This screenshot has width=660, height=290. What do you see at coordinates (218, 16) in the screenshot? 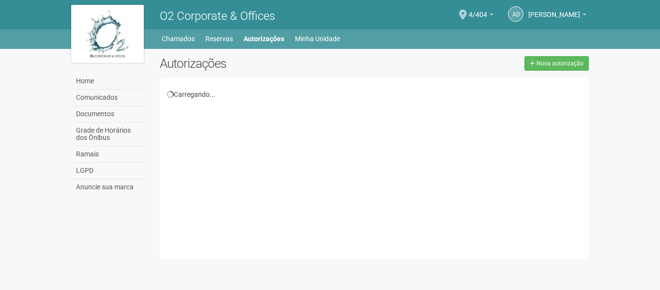
I see `span: O2 Corporate & Offices` at bounding box center [218, 16].